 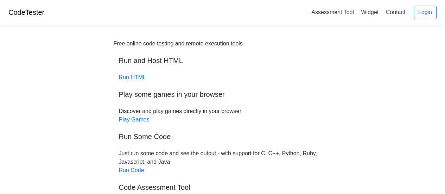 I want to click on a: Contact, so click(x=396, y=12).